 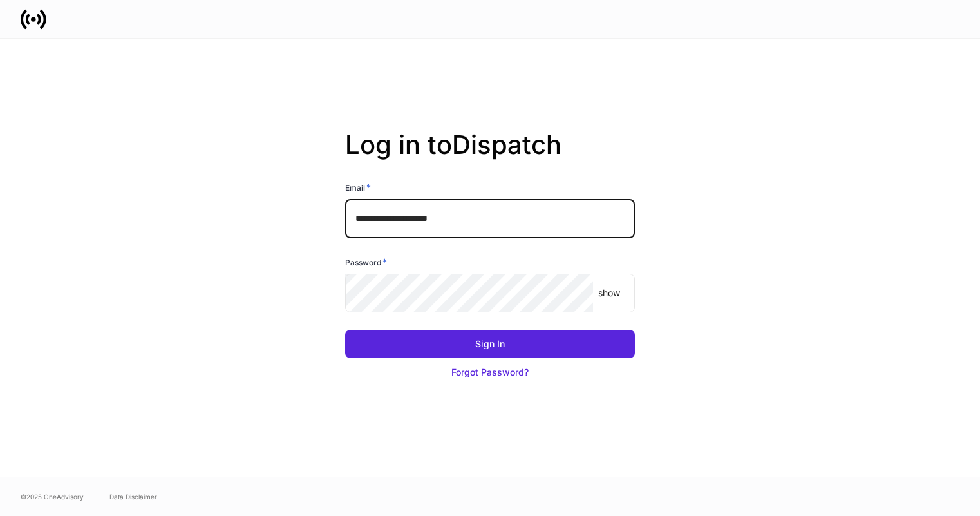 What do you see at coordinates (490, 372) in the screenshot?
I see `div: Forgot Password?` at bounding box center [490, 372].